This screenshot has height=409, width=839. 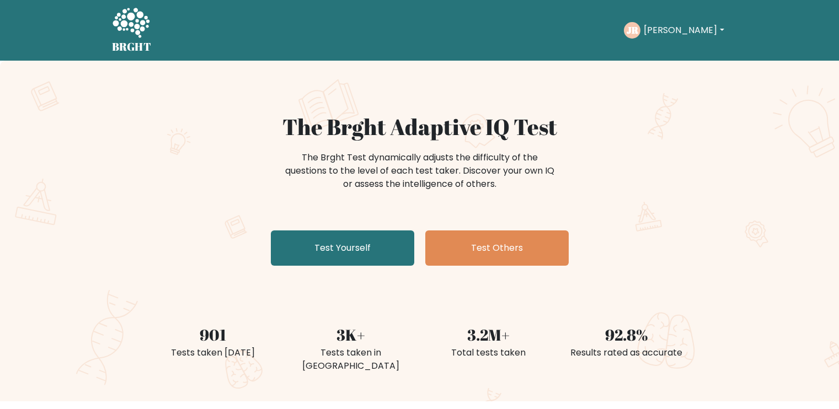 What do you see at coordinates (420, 127) in the screenshot?
I see `h1: The Brght Adaptive IQ Test` at bounding box center [420, 127].